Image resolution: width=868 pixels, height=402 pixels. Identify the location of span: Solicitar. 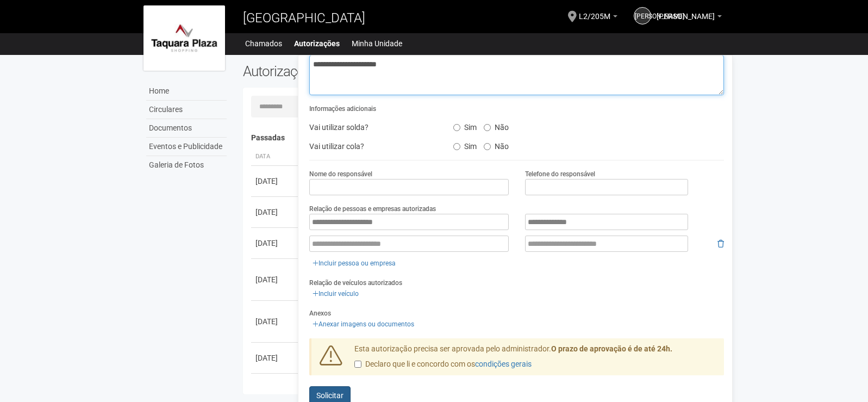
(330, 396).